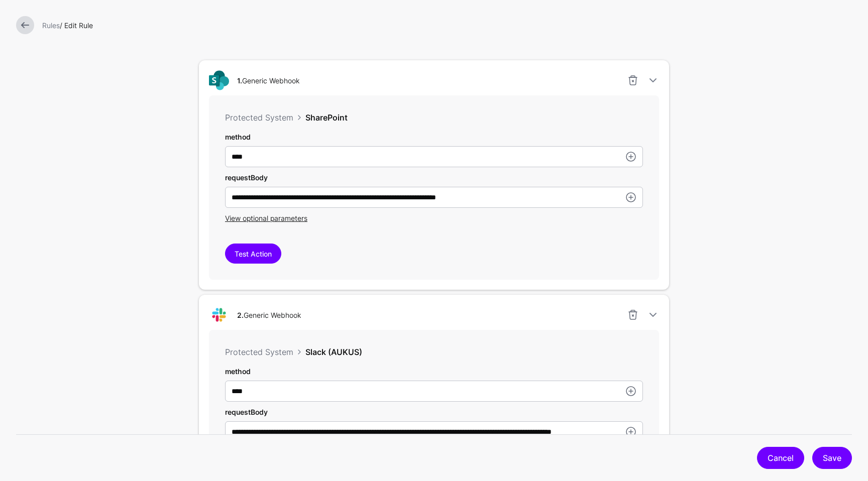 The height and width of the screenshot is (481, 868). Describe the element at coordinates (219, 80) in the screenshot. I see `img: svg+xml;base64,PD94bWwgdmVyc2lvbj0iMS4wIiBlbmNvZGluZz0idXRmLTgiPz4KPCEtLSBHZW5lcmF0b3I6IEFkb2JlIE...` at that location.